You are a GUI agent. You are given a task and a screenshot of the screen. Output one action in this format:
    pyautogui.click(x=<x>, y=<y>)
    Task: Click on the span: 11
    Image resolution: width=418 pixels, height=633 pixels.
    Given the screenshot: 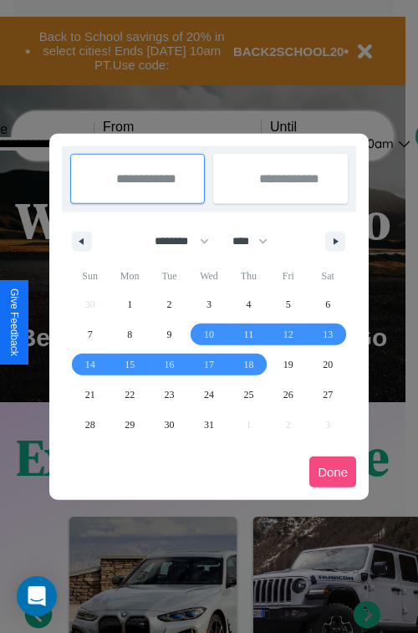 What is the action you would take?
    pyautogui.click(x=249, y=335)
    